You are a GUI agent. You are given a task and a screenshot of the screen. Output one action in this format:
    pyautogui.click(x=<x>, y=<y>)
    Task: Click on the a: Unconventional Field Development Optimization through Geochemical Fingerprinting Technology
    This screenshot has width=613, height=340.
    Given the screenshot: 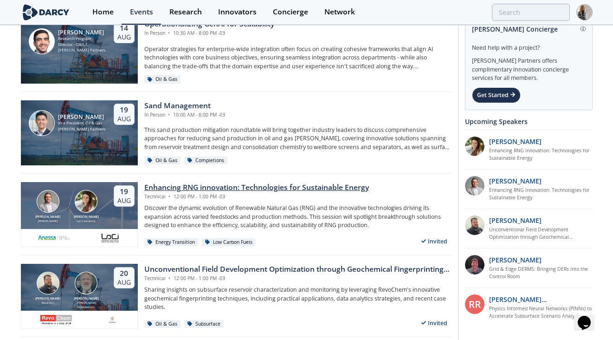 What is the action you would take?
    pyautogui.click(x=541, y=233)
    